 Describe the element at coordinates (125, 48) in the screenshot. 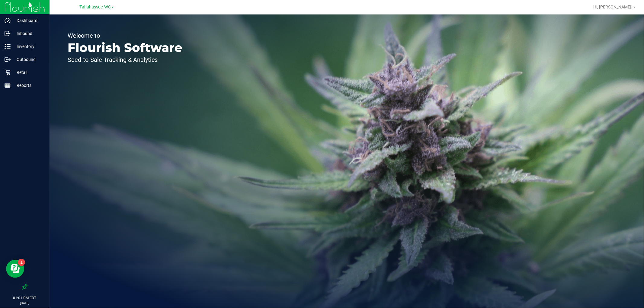

I see `p: Flourish Software` at that location.